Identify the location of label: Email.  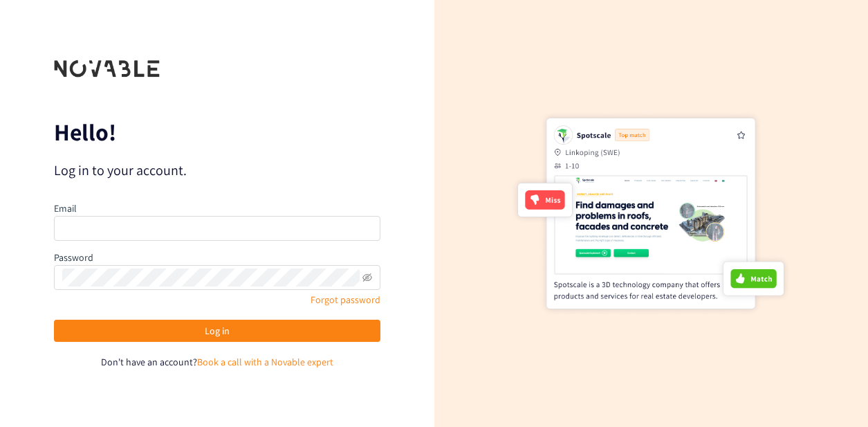
(65, 208).